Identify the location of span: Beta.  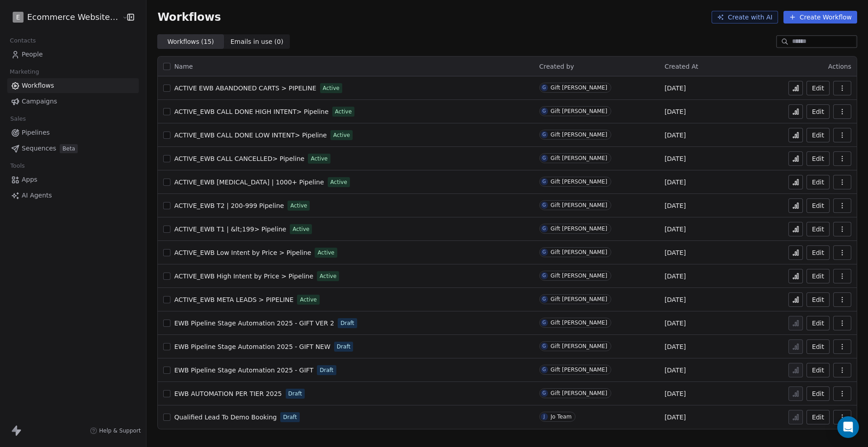
(69, 149).